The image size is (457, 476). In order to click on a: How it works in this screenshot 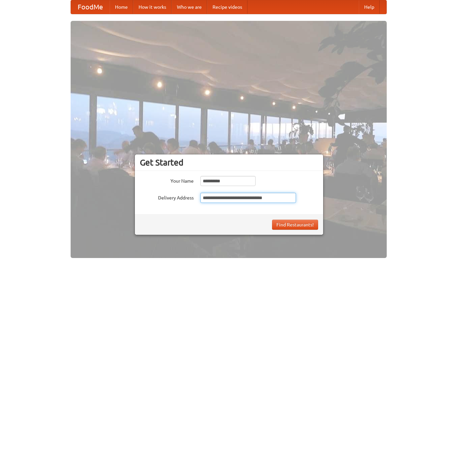, I will do `click(152, 7)`.